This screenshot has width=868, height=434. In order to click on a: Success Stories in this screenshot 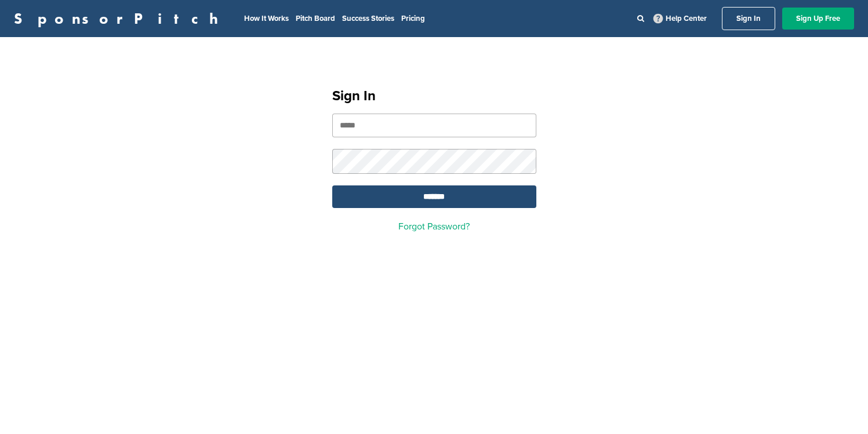, I will do `click(368, 18)`.